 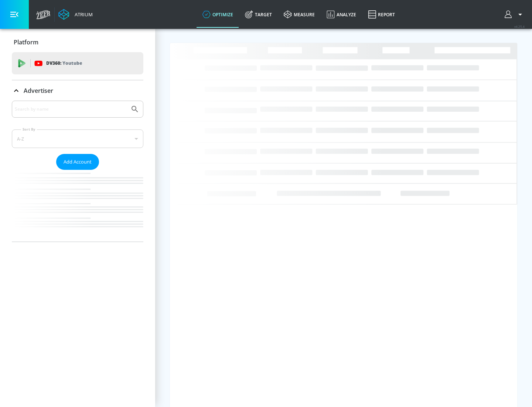 I want to click on a: Analyze, so click(x=341, y=15).